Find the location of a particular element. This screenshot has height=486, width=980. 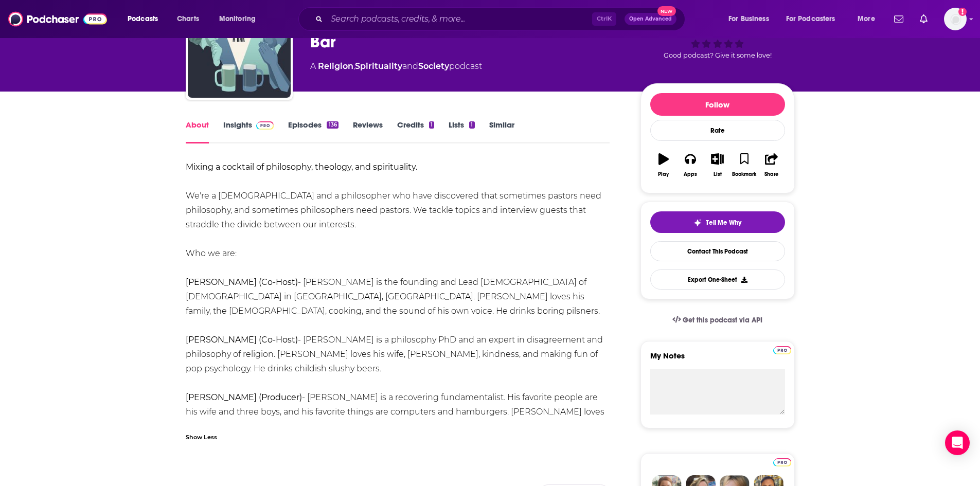

a: InsightsPodchaser Pro is located at coordinates (249, 132).